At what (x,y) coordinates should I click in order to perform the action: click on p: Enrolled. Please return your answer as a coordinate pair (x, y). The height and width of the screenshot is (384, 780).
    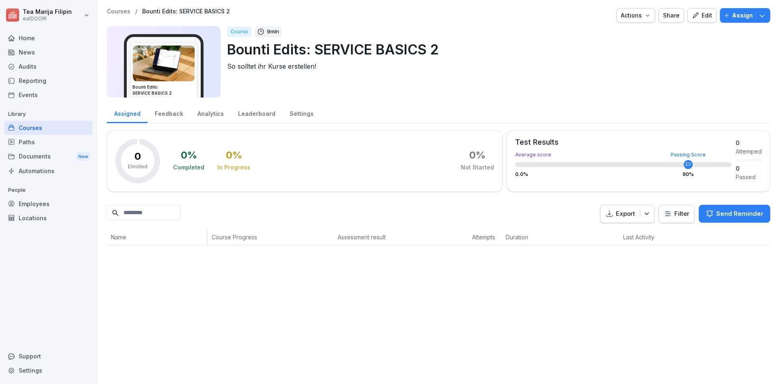
    Looking at the image, I should click on (138, 167).